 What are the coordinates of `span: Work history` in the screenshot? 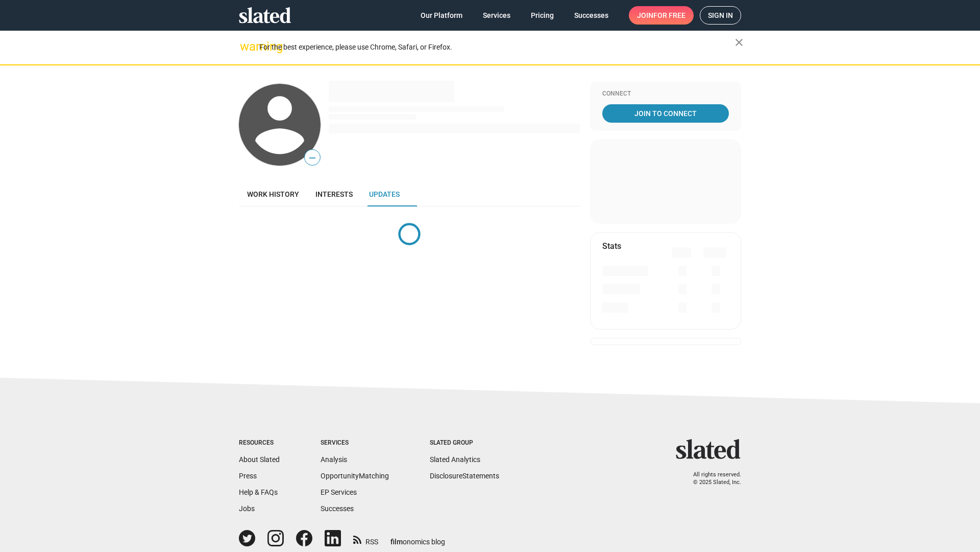 It's located at (273, 194).